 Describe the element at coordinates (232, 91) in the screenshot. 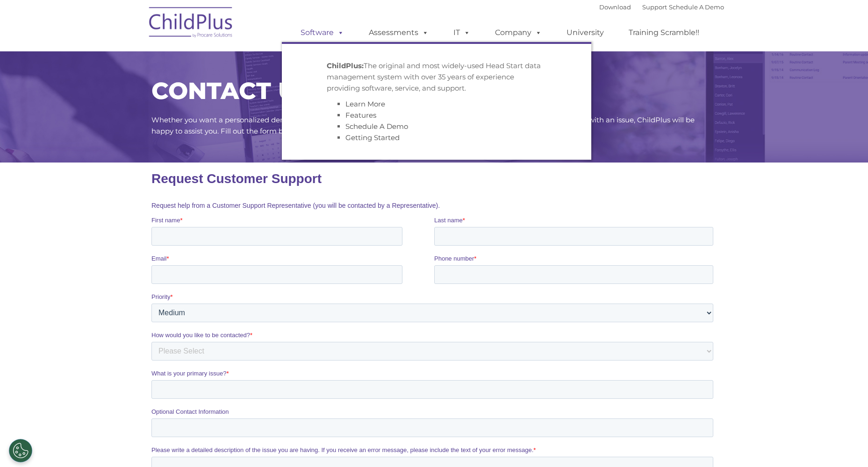

I see `span: CONTACT US` at that location.